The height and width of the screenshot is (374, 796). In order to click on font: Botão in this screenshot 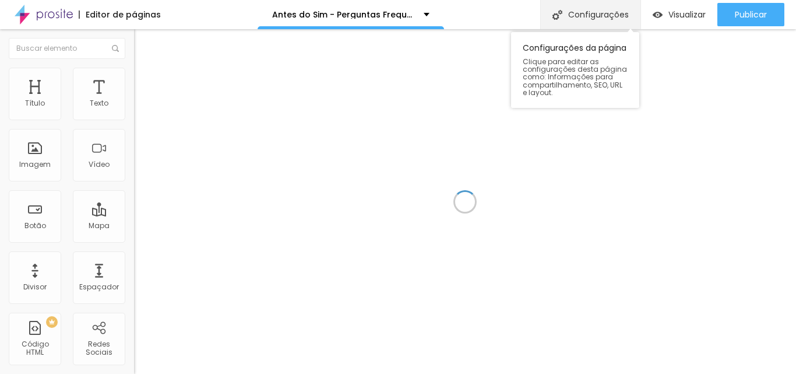, I will do `click(35, 225)`.